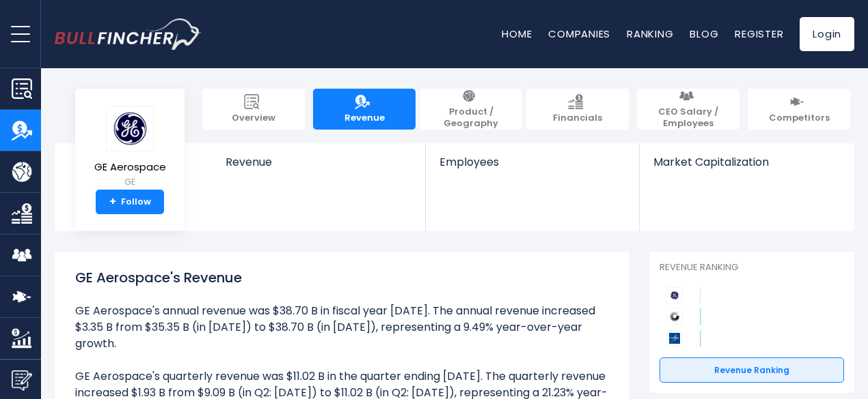 The height and width of the screenshot is (399, 868). Describe the element at coordinates (253, 110) in the screenshot. I see `a: Overview` at that location.